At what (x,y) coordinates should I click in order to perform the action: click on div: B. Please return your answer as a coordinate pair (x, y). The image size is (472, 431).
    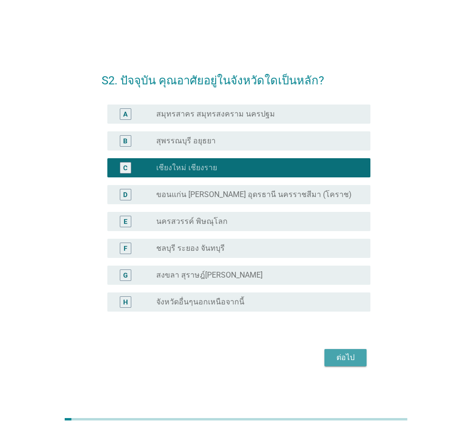
    Looking at the image, I should click on (125, 140).